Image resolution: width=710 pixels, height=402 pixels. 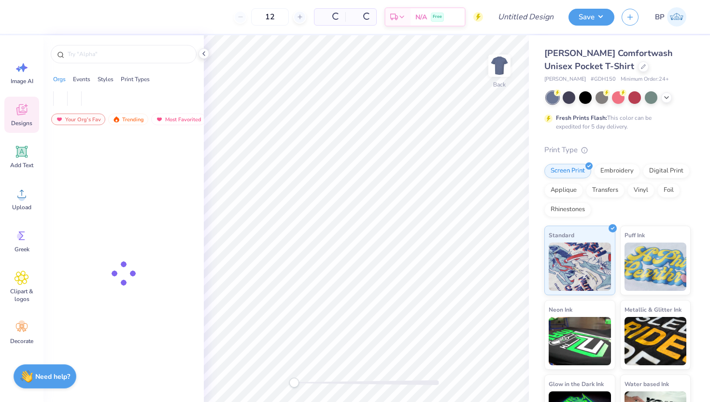 I want to click on span: Metallic & Glitter Ink, so click(x=653, y=309).